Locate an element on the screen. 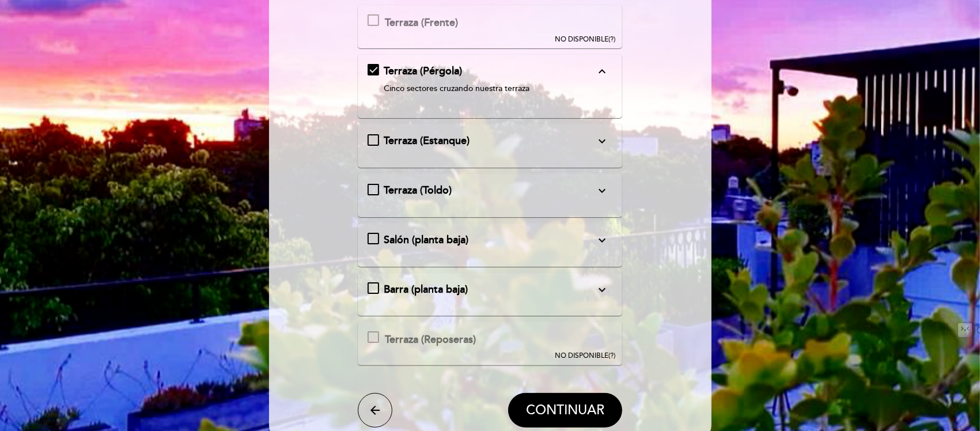  button: arrow_back is located at coordinates (375, 410).